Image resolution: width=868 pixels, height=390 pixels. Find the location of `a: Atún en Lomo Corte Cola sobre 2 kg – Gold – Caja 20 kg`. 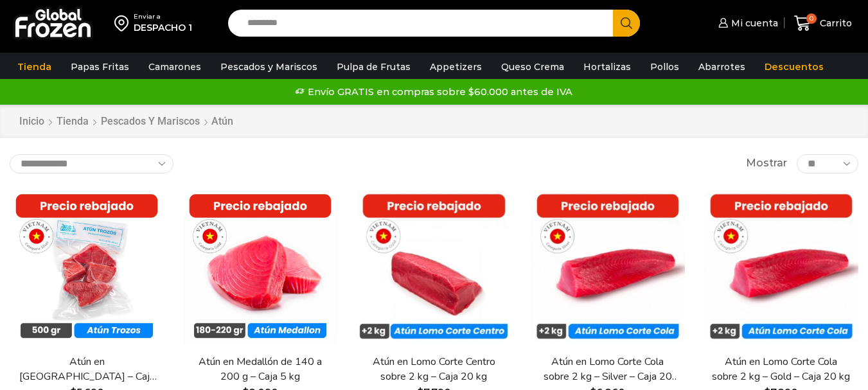

a: Atún en Lomo Corte Cola sobre 2 kg – Gold – Caja 20 kg is located at coordinates (781, 370).